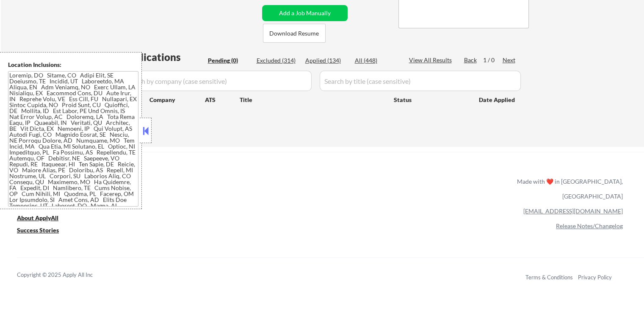 The image size is (644, 309). What do you see at coordinates (590, 226) in the screenshot?
I see `a: Release Notes/Changelog` at bounding box center [590, 226].